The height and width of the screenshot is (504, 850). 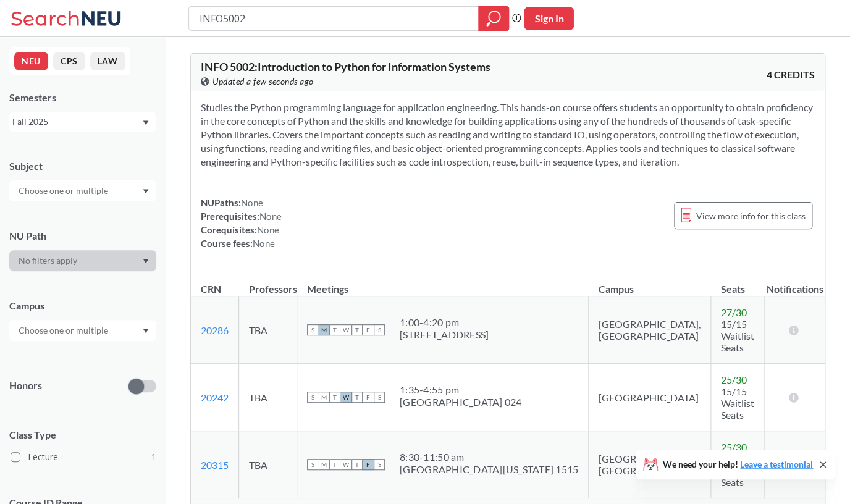 What do you see at coordinates (443, 282) in the screenshot?
I see `th: Meetings` at bounding box center [443, 282].